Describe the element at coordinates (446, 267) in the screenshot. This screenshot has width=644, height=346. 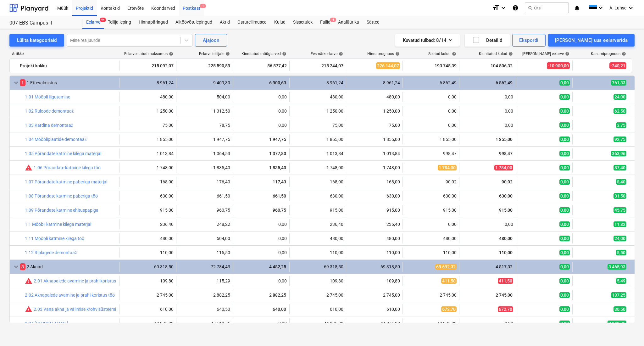
I see `span: 69 692,32` at that location.